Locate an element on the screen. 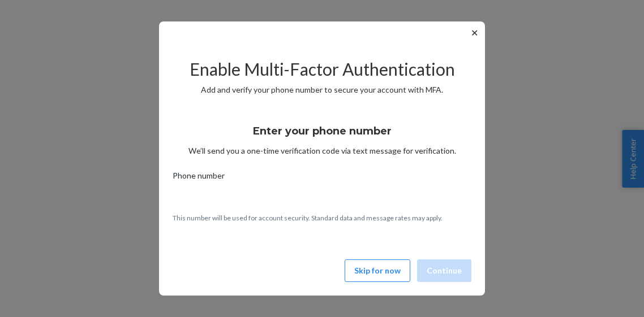  h3: Enter your phone number is located at coordinates (322, 131).